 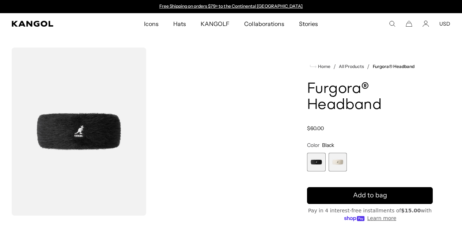 What do you see at coordinates (316, 162) in the screenshot?
I see `label: Black` at bounding box center [316, 162].